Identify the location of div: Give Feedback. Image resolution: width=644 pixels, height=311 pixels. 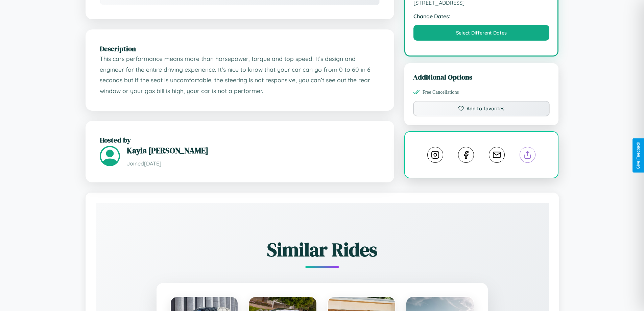
(638, 155).